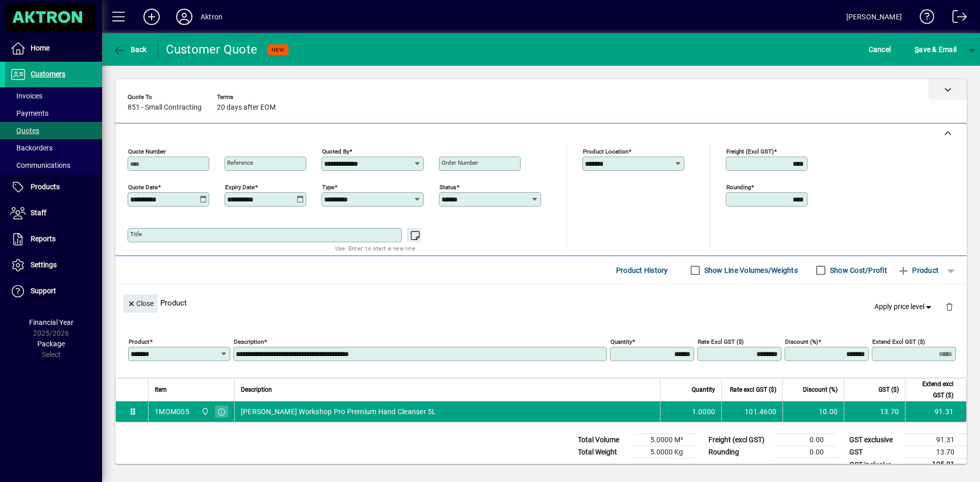 This screenshot has width=980, height=482. What do you see at coordinates (917, 50) in the screenshot?
I see `span: S` at bounding box center [917, 50].